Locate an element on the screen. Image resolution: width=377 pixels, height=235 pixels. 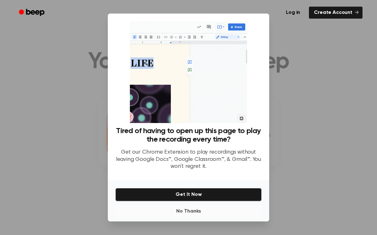
a: Log in is located at coordinates (293, 13).